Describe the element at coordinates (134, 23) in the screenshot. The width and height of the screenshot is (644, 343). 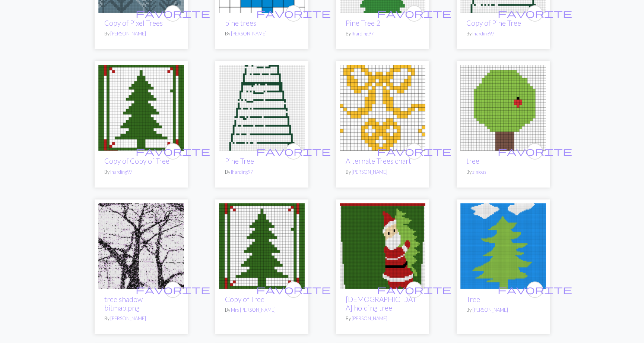
I see `a: Copy of Pixel Trees` at that location.